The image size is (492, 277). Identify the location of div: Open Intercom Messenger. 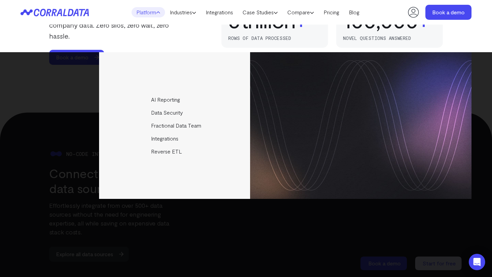
(477, 262).